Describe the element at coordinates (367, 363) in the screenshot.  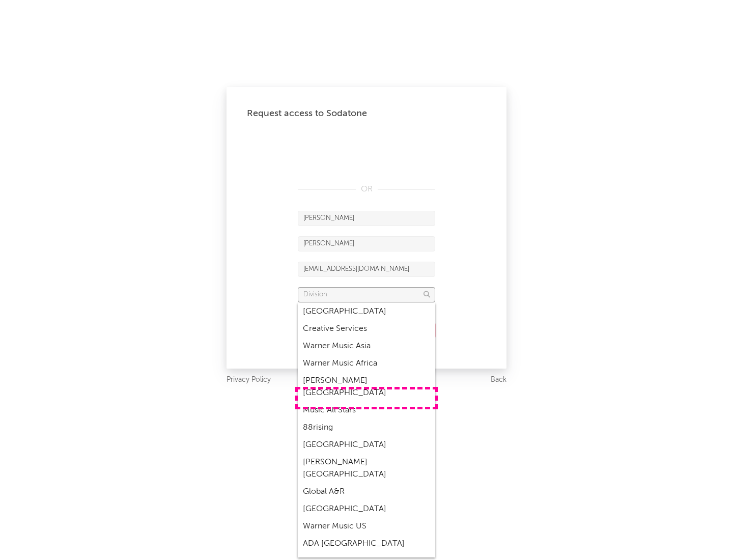
I see `div: Warner Music Africa` at that location.